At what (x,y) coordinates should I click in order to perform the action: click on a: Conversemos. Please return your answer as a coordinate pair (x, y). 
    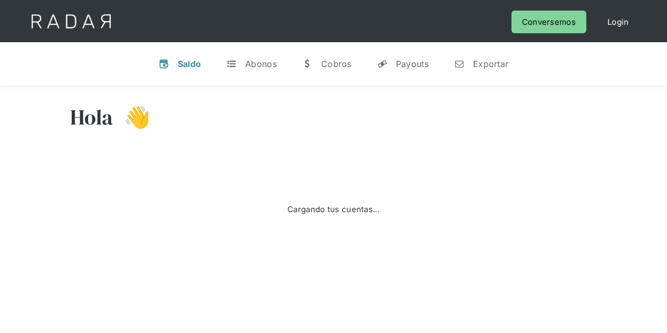
    Looking at the image, I should click on (549, 22).